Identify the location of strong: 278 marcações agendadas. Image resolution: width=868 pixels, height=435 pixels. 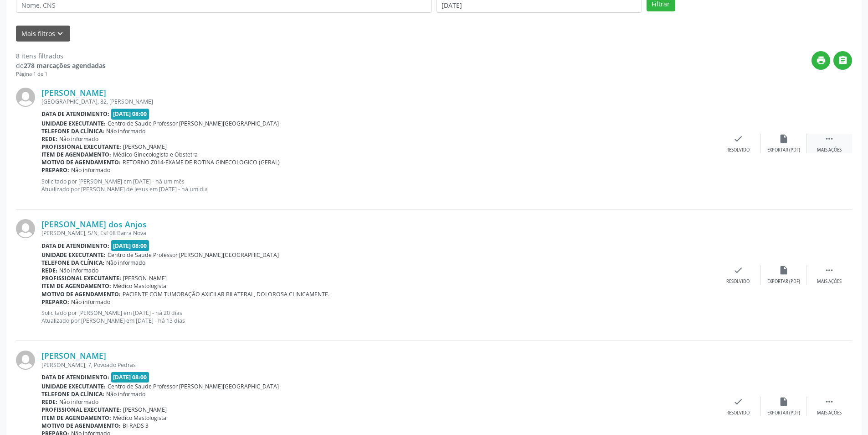
(65, 65).